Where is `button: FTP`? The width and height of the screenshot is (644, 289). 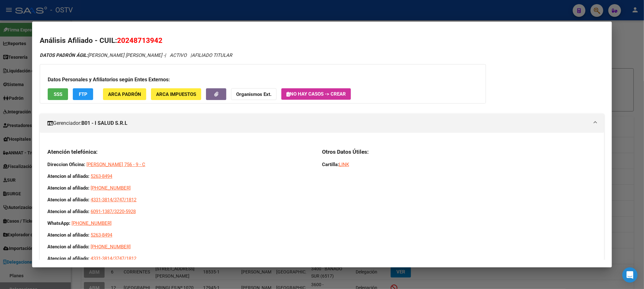 button: FTP is located at coordinates (83, 94).